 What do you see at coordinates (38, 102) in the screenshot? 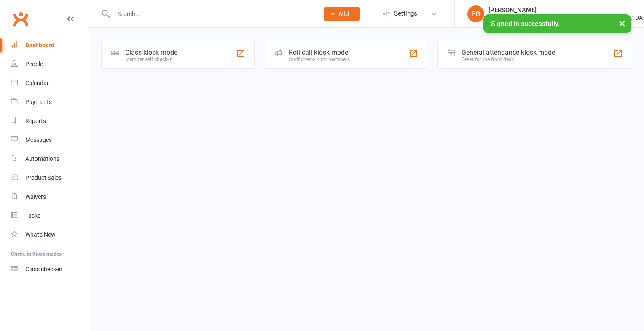
I see `div: Payments` at bounding box center [38, 102].